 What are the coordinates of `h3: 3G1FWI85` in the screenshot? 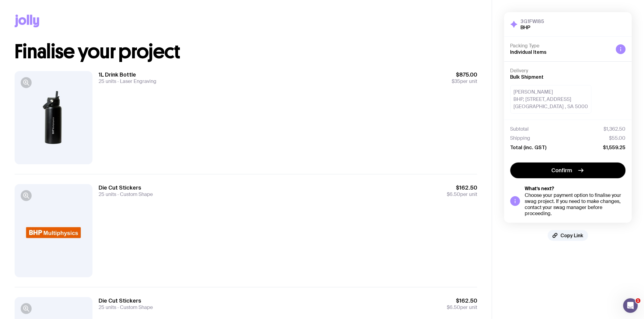 It's located at (532, 21).